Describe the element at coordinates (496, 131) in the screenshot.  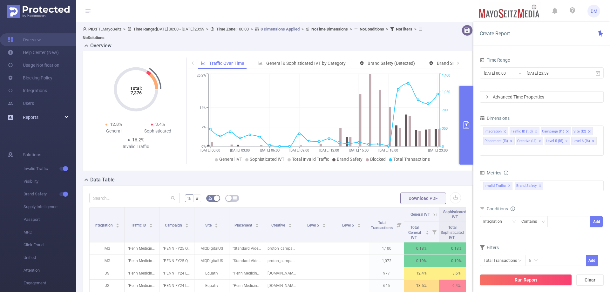
I see `li: Integration` at that location.